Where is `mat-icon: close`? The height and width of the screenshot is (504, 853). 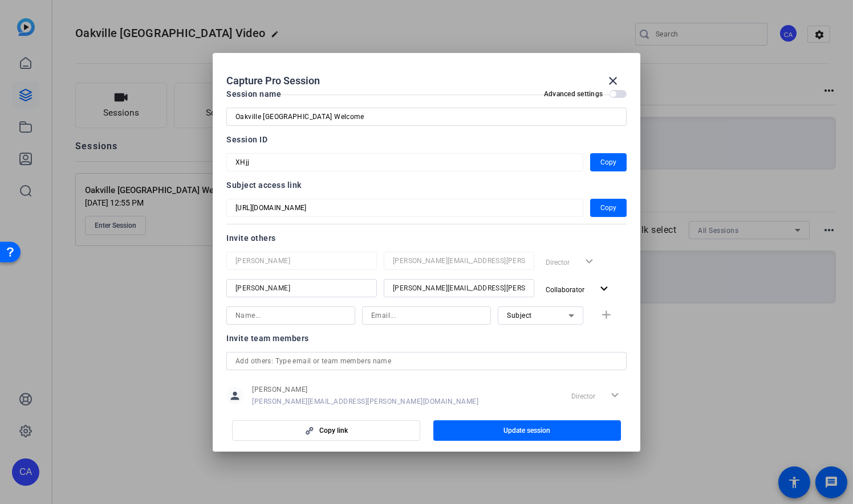 mat-icon: close is located at coordinates (613, 81).